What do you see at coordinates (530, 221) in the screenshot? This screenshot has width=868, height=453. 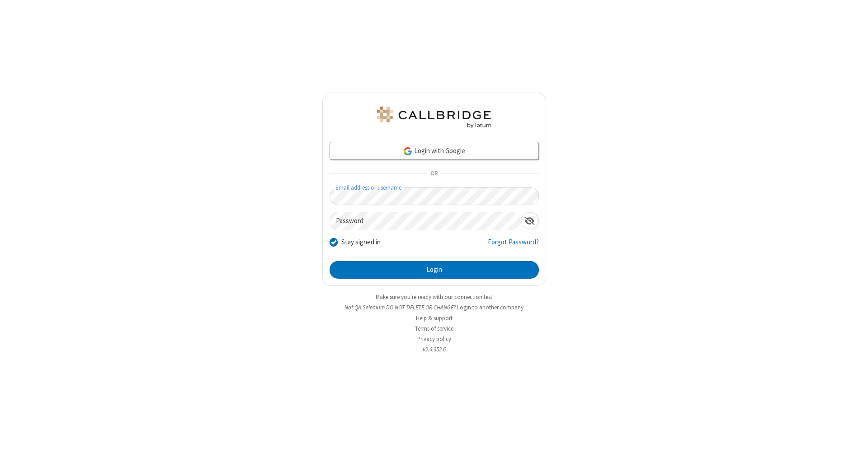 I see `div: Show password` at bounding box center [530, 221].